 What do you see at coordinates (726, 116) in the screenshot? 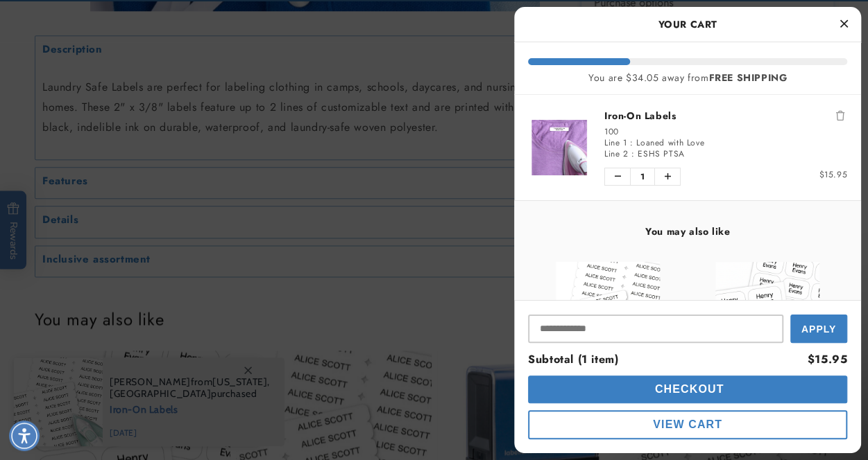
I see `a: Iron-On Labels` at bounding box center [726, 116].